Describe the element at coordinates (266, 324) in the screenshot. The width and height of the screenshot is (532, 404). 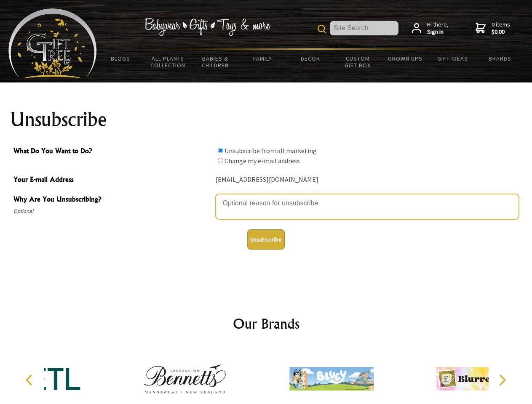
I see `h2: Our Brands` at that location.